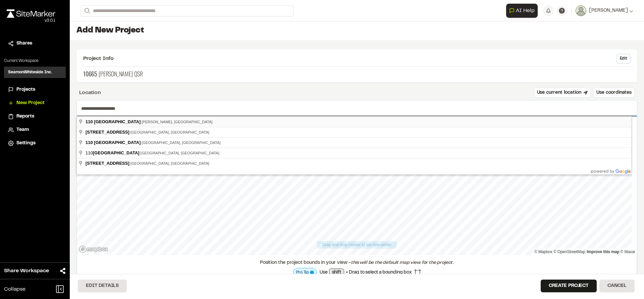  Describe the element at coordinates (543, 252) in the screenshot. I see `a: Mapbox` at that location.